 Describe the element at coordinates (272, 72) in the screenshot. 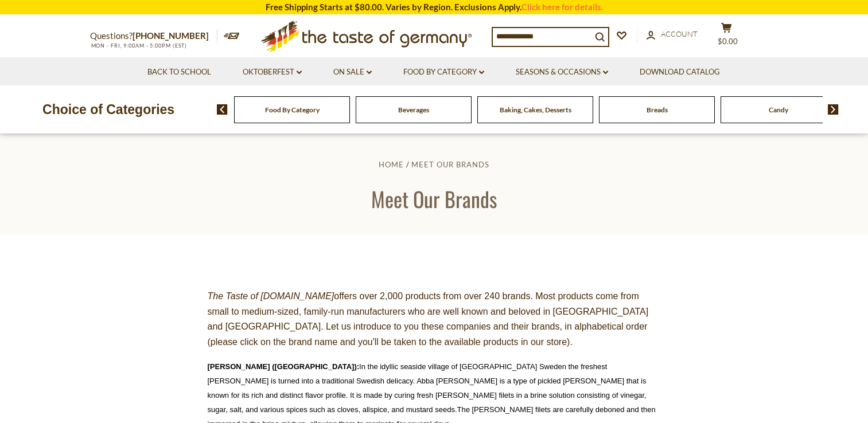

I see `a: Oktoberfest` at that location.